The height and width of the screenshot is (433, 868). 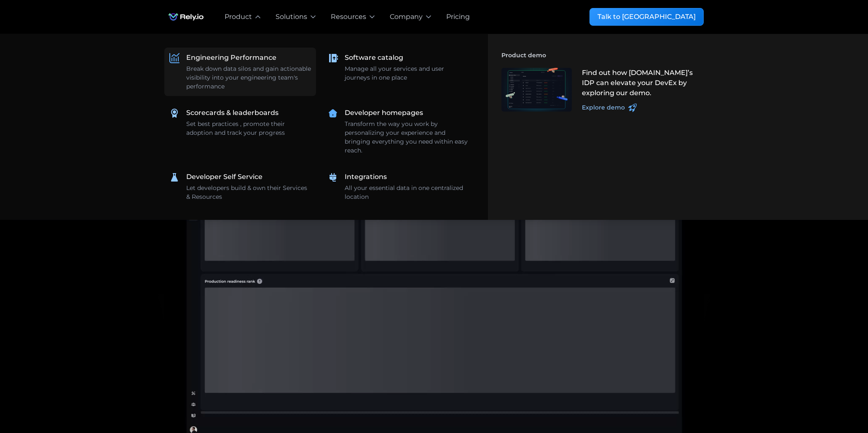 I want to click on div: Pricing, so click(x=458, y=17).